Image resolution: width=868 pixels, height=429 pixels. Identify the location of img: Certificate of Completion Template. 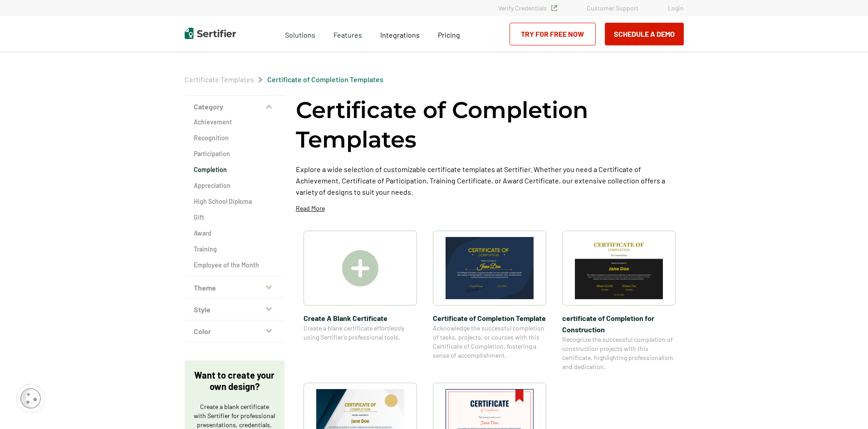
(490, 268).